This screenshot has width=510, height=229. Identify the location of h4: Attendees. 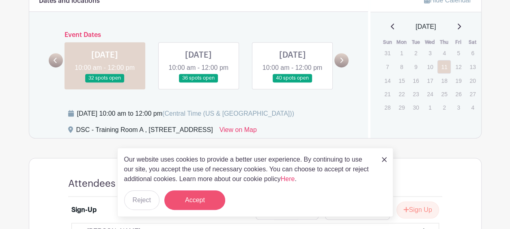
(92, 183).